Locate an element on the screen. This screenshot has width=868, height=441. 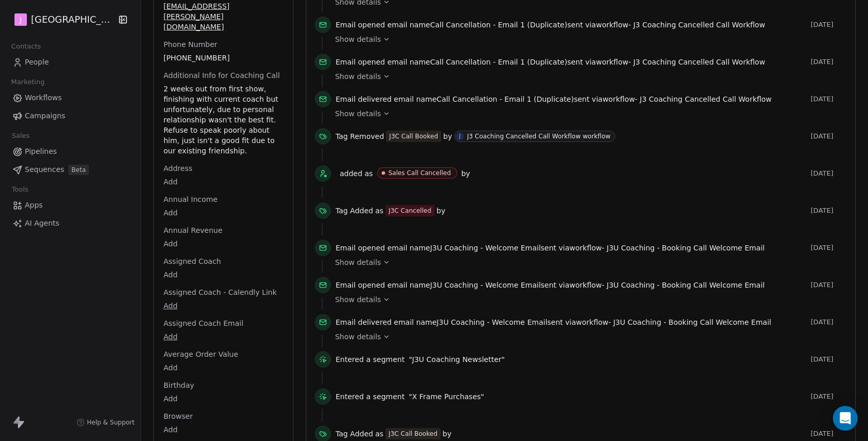
span: Tools is located at coordinates (20, 189).